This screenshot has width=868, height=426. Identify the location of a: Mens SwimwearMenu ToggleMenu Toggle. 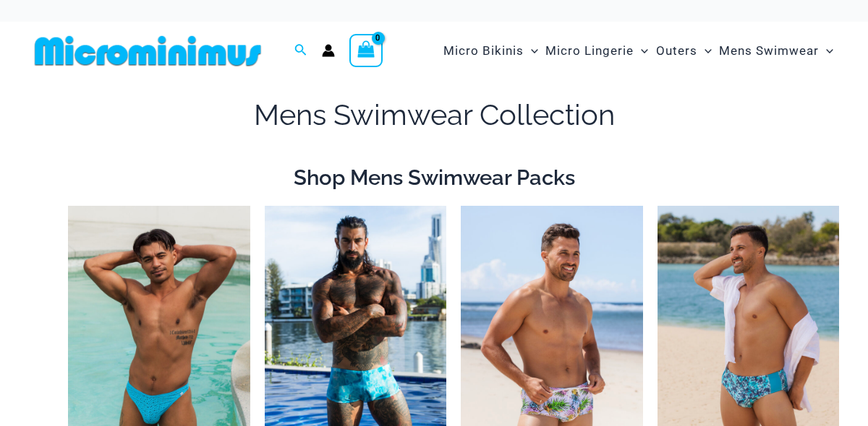
(776, 51).